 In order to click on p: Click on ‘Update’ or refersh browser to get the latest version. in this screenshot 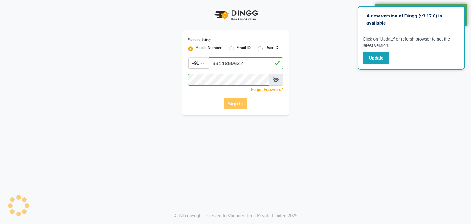, I will do `click(411, 42)`.